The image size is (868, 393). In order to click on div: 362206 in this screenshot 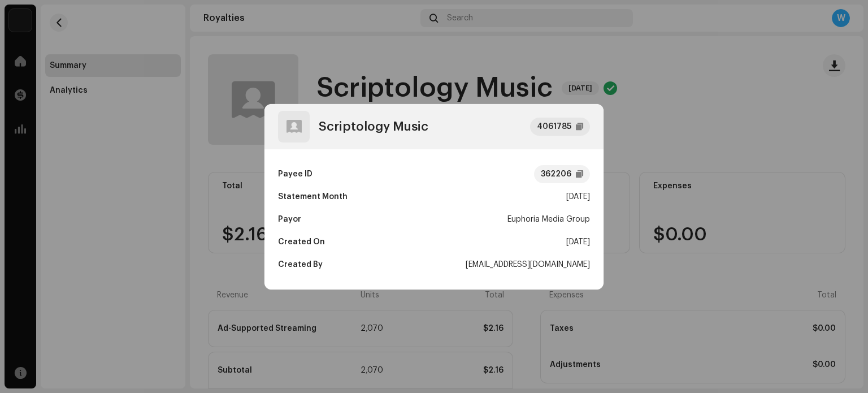, I will do `click(556, 174)`.